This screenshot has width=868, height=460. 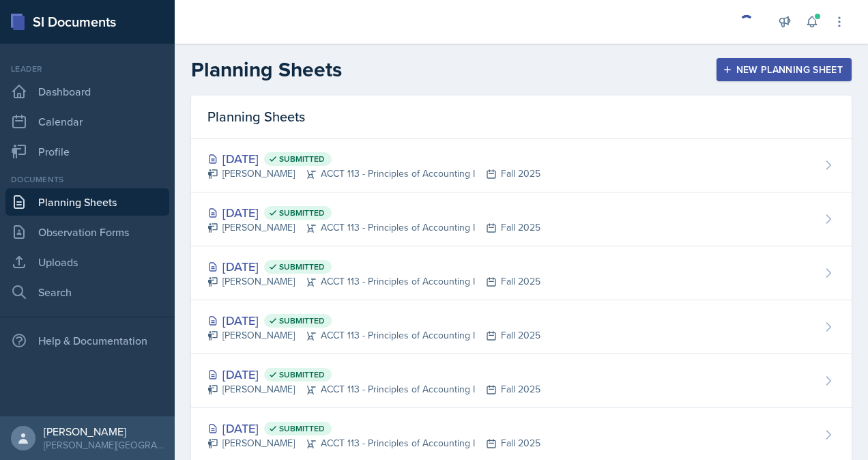 What do you see at coordinates (266, 70) in the screenshot?
I see `h2: Planning Sheets` at bounding box center [266, 70].